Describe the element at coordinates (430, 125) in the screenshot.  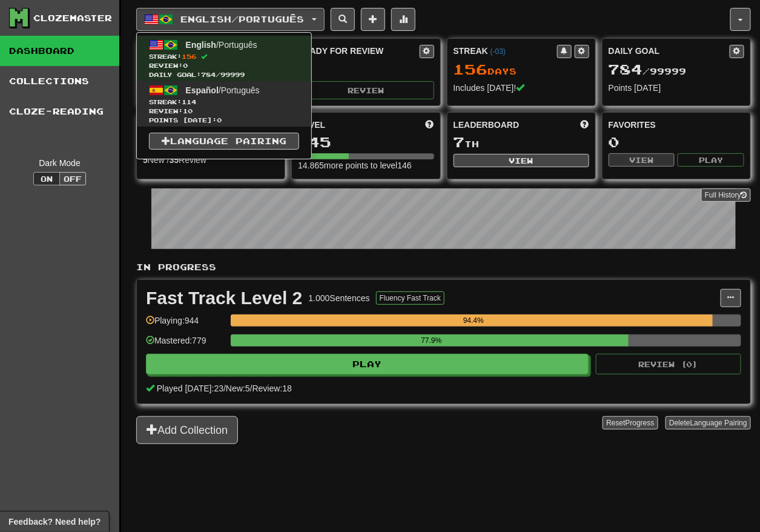
I see `span: Score more points to level up` at that location.